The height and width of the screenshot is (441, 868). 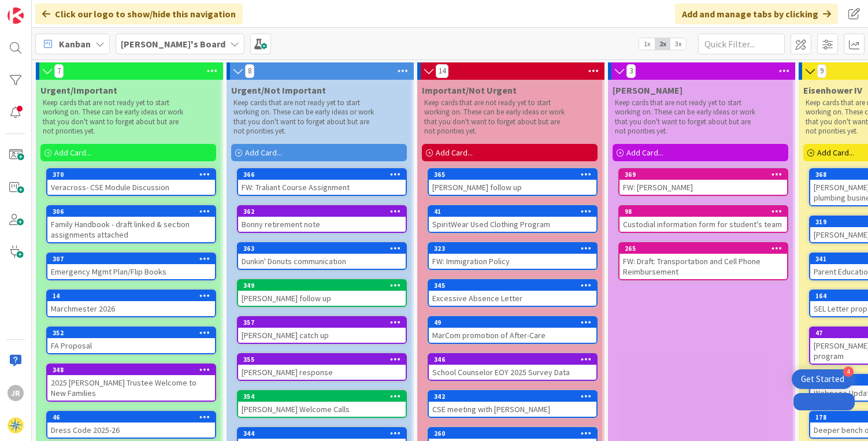 I want to click on a: 366FW: Traliant Course Assignment, so click(x=322, y=182).